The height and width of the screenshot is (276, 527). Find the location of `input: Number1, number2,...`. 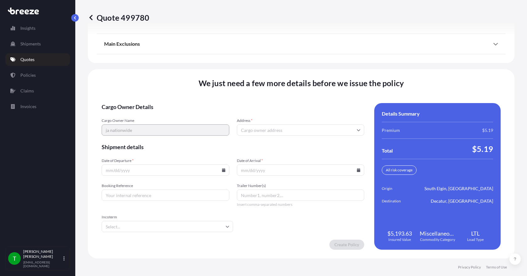

input: Number1, number2,... is located at coordinates (301, 195).